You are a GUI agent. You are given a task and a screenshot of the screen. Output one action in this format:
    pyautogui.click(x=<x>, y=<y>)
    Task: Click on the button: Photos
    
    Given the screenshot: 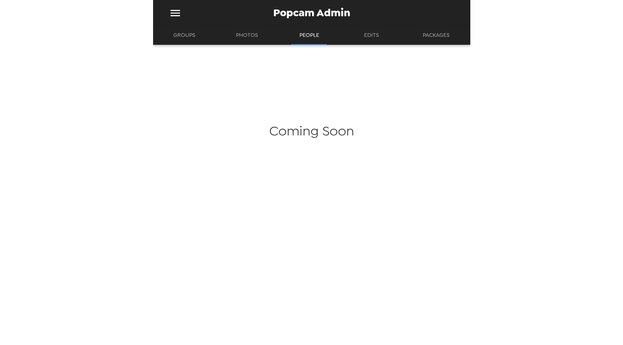 What is the action you would take?
    pyautogui.click(x=247, y=35)
    